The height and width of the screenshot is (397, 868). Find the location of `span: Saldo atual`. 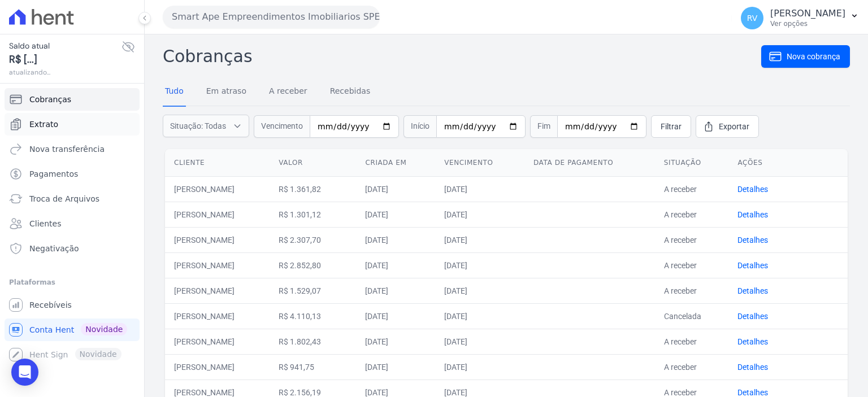

span: Saldo atual is located at coordinates (65, 46).